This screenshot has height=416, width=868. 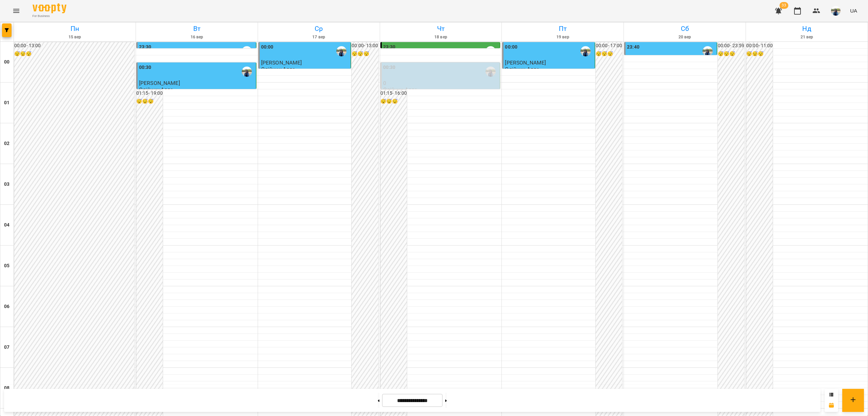 I want to click on img: Voopty Logo, so click(x=50, y=8).